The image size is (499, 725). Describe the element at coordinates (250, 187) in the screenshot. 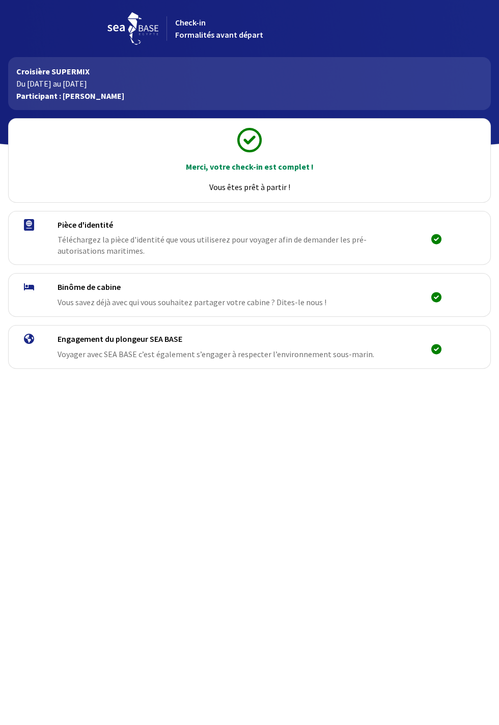

I see `p: Vous êtes prêt à partir !` at that location.